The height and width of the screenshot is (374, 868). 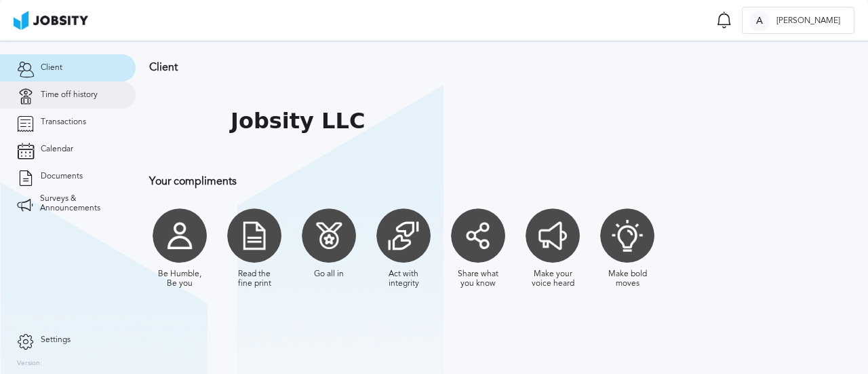 I want to click on div: Make bold moves, so click(x=627, y=279).